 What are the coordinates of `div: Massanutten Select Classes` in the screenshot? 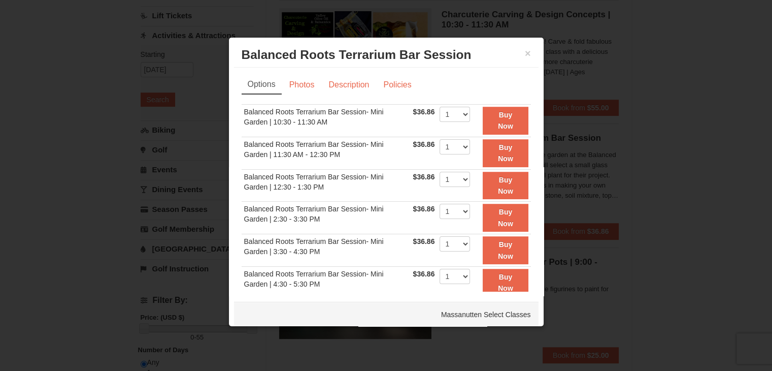 It's located at (387, 314).